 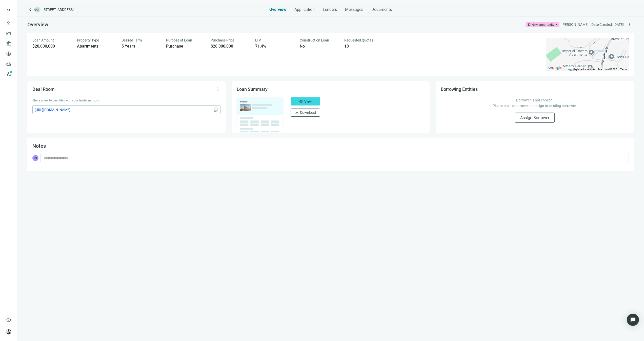 What do you see at coordinates (38, 9) in the screenshot?
I see `img: deal-logo` at bounding box center [38, 9].